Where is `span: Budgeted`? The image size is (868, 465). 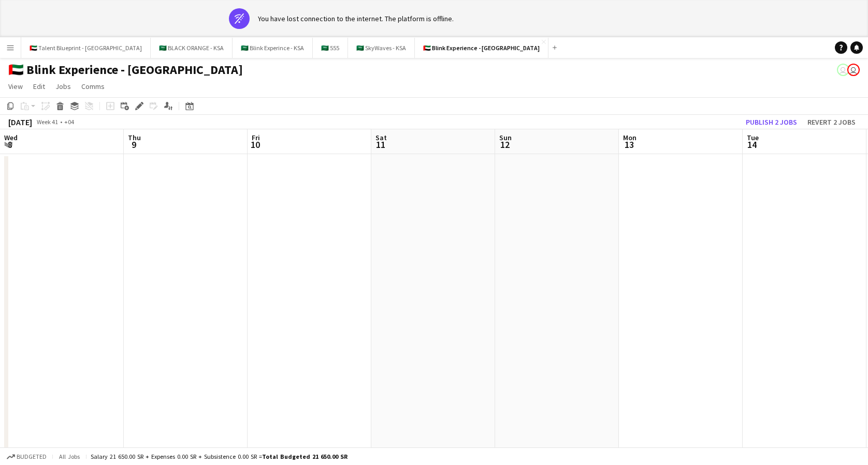 span: Budgeted is located at coordinates (31, 457).